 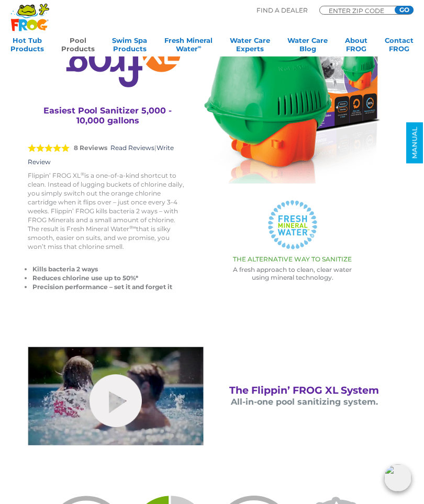 I want to click on strong: 8 Reviews, so click(x=91, y=148).